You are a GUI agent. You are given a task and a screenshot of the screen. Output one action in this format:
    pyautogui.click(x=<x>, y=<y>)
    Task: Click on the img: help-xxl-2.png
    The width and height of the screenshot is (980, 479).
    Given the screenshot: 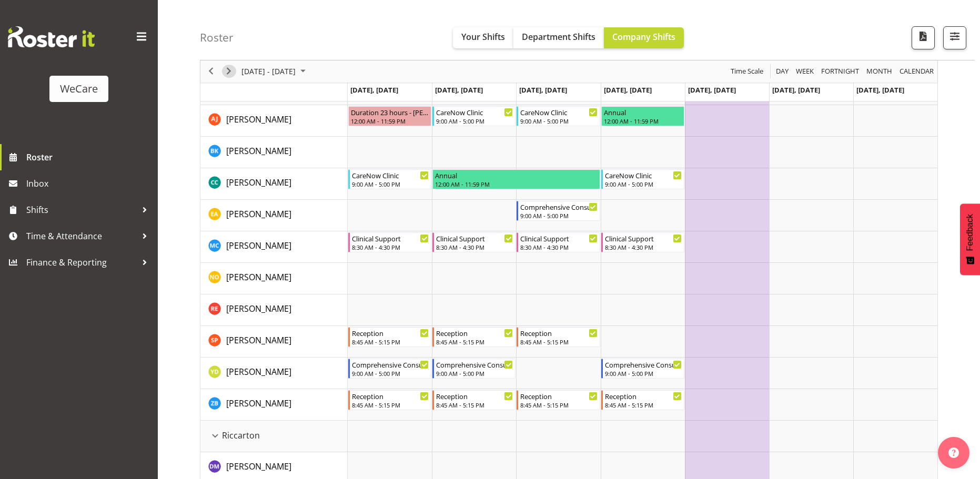 What is the action you would take?
    pyautogui.click(x=954, y=453)
    